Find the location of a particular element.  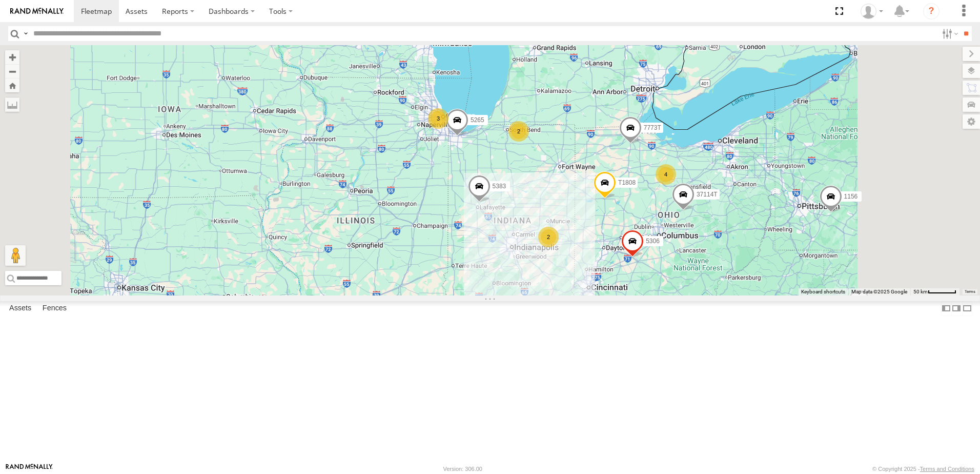

div: 4 is located at coordinates (666, 175).